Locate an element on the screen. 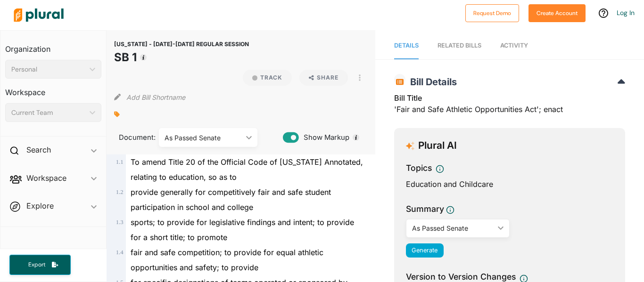 Image resolution: width=644 pixels, height=282 pixels. span: 1 . 1 is located at coordinates (120, 162).